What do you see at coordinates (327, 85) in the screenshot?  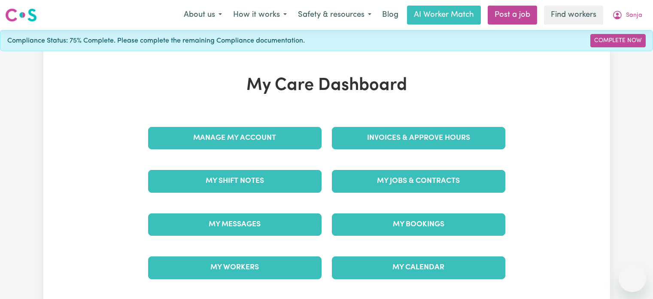 I see `h1: My Care Dashboard` at bounding box center [327, 85].